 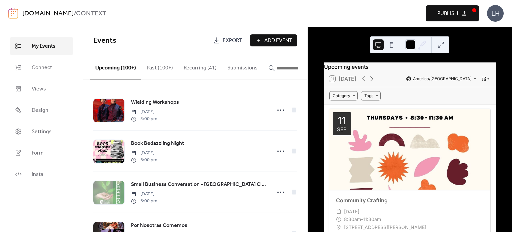 What do you see at coordinates (39, 89) in the screenshot?
I see `span: Views` at bounding box center [39, 89].